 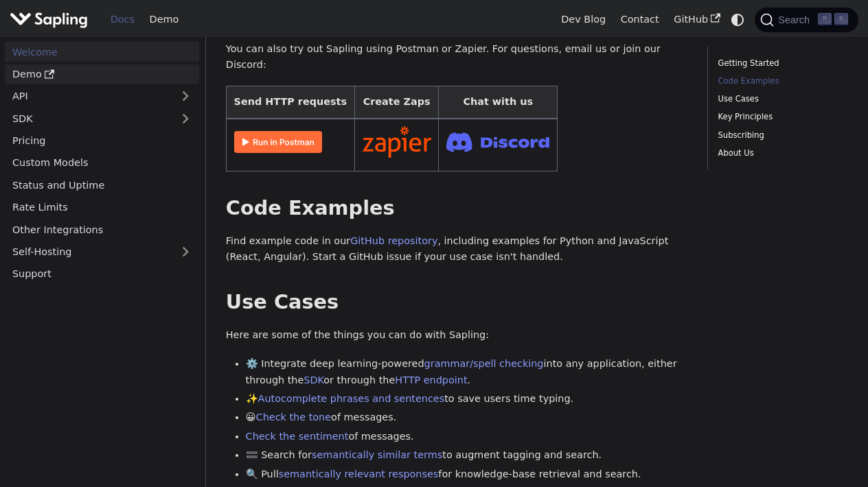 I want to click on img: Join Discord, so click(x=498, y=142).